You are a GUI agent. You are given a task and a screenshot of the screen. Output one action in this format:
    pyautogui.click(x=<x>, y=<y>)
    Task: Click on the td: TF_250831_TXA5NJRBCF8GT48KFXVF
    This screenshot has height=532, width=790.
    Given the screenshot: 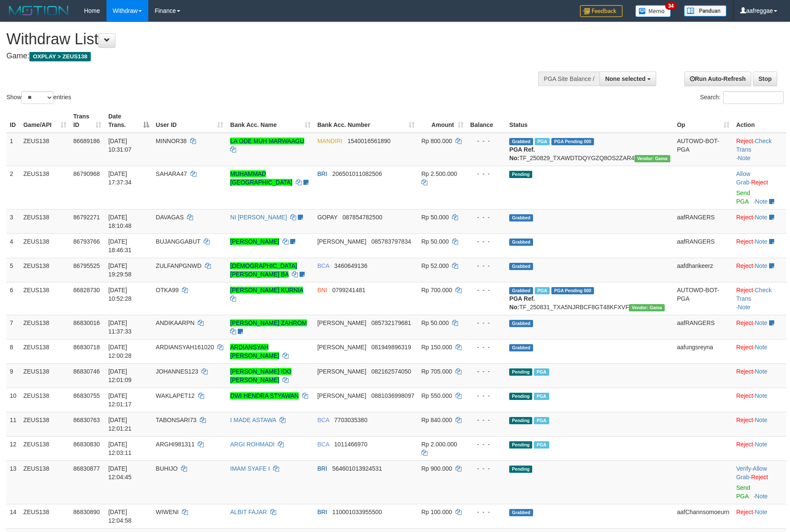 What is the action you would take?
    pyautogui.click(x=589, y=298)
    